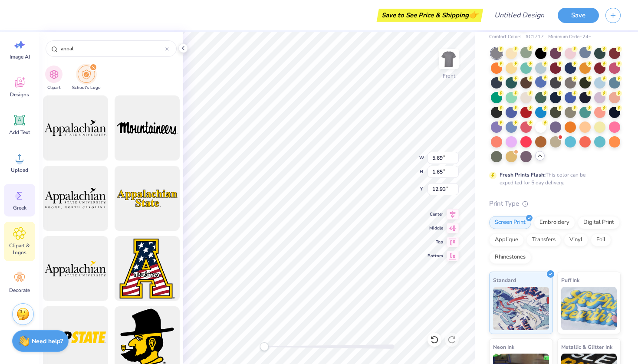 This screenshot has height=364, width=638. Describe the element at coordinates (523, 175) in the screenshot. I see `strong: Fresh Prints Flash:` at that location.